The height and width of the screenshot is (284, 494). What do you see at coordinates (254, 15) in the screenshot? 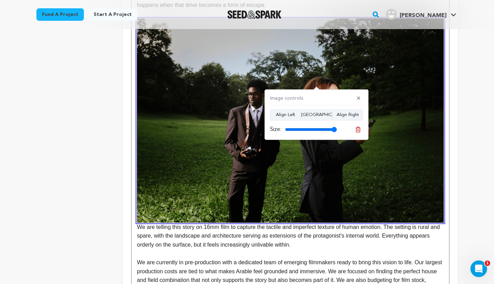
I see `a: Seed&Spark Homepage` at bounding box center [254, 15].